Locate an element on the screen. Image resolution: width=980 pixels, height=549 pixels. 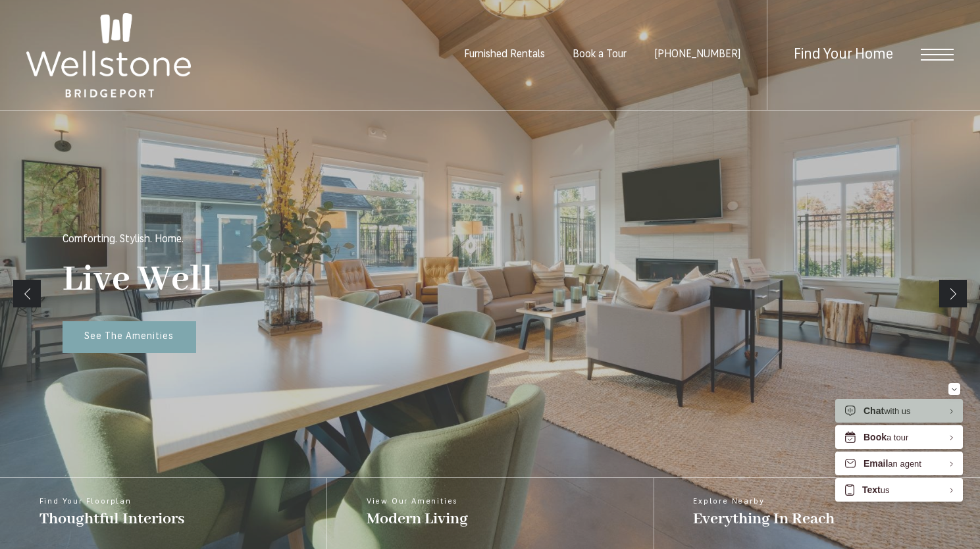
span: Modern Living is located at coordinates (417, 519).